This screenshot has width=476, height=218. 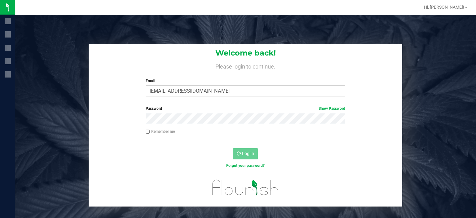 What do you see at coordinates (160, 131) in the screenshot?
I see `label: Remember me` at bounding box center [160, 131].